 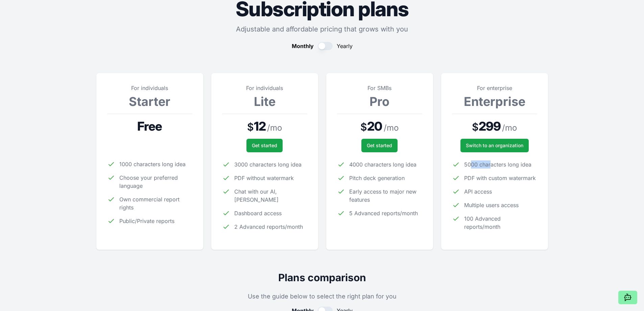 What do you see at coordinates (494, 88) in the screenshot?
I see `p: For enterprise` at bounding box center [494, 88].